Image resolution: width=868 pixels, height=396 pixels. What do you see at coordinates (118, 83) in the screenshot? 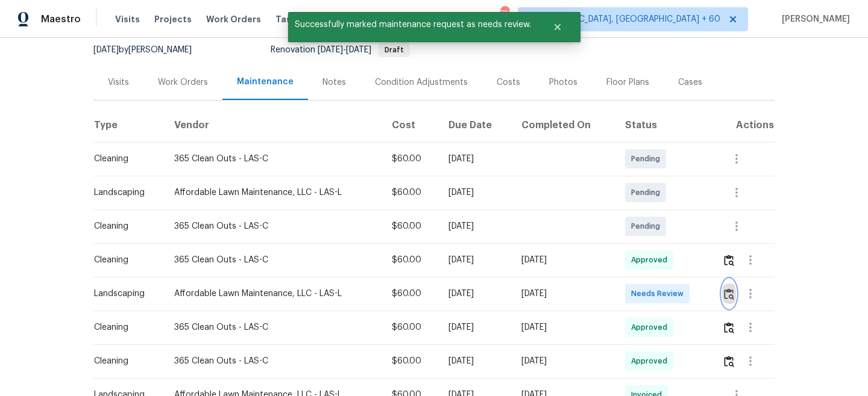
I see `div: Visits` at bounding box center [118, 83].